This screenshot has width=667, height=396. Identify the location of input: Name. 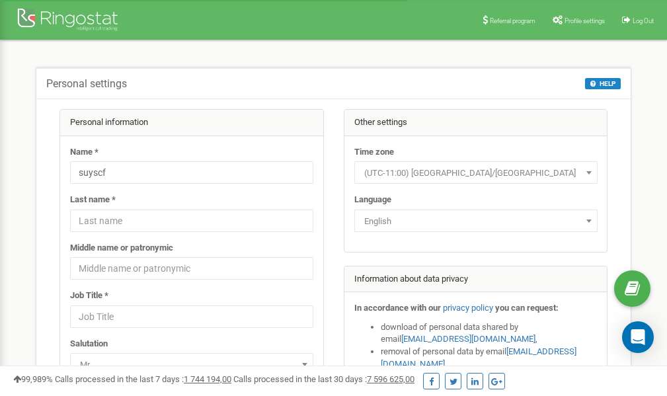
(192, 172).